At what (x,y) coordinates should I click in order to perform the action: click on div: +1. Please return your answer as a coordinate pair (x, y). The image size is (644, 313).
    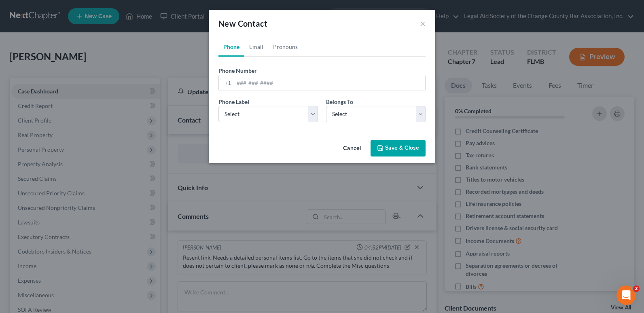
    Looking at the image, I should click on (226, 83).